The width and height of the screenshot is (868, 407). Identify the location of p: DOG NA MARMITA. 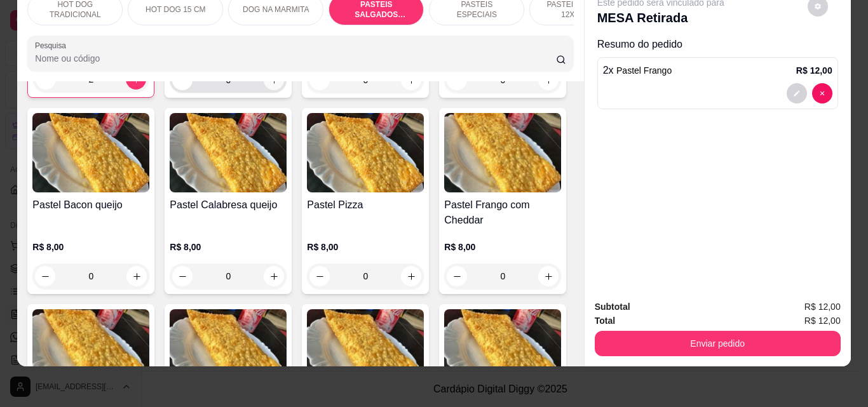
(276, 10).